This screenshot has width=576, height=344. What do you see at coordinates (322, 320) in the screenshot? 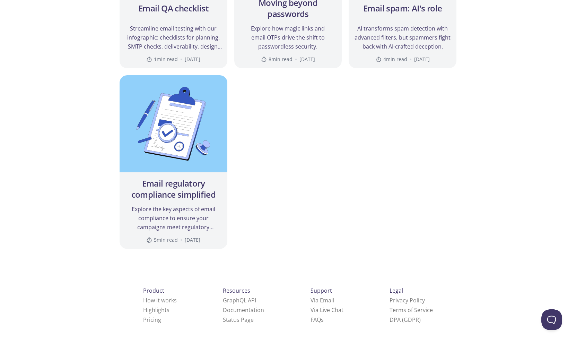
I see `span: s` at bounding box center [322, 320].